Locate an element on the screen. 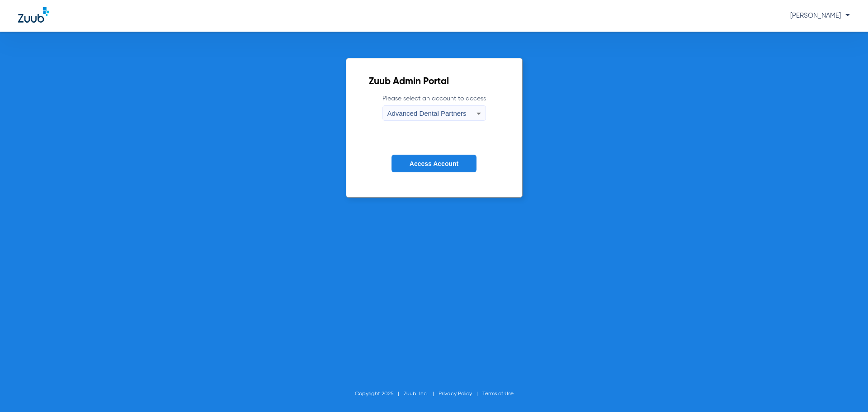  li: Copyright 2025 is located at coordinates (379, 394).